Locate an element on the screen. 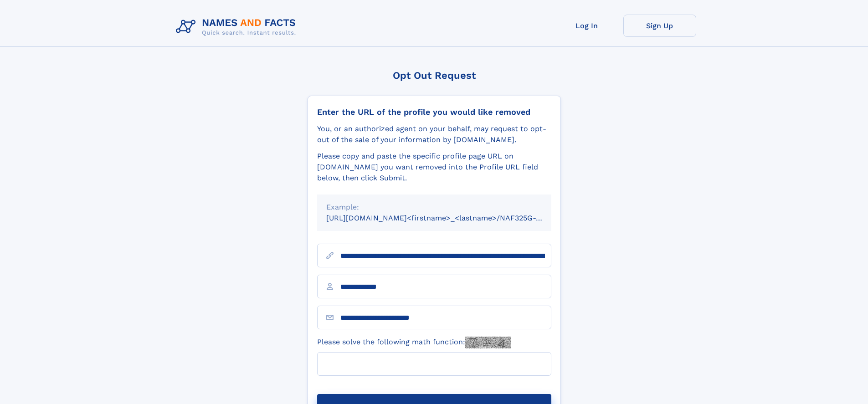 The image size is (868, 404). label: Please solve the following math function: is located at coordinates (414, 343).